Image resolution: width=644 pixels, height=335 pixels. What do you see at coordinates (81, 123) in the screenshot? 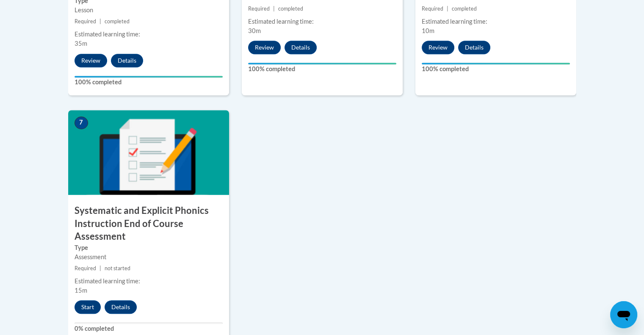
I see `span: 7` at bounding box center [81, 123].